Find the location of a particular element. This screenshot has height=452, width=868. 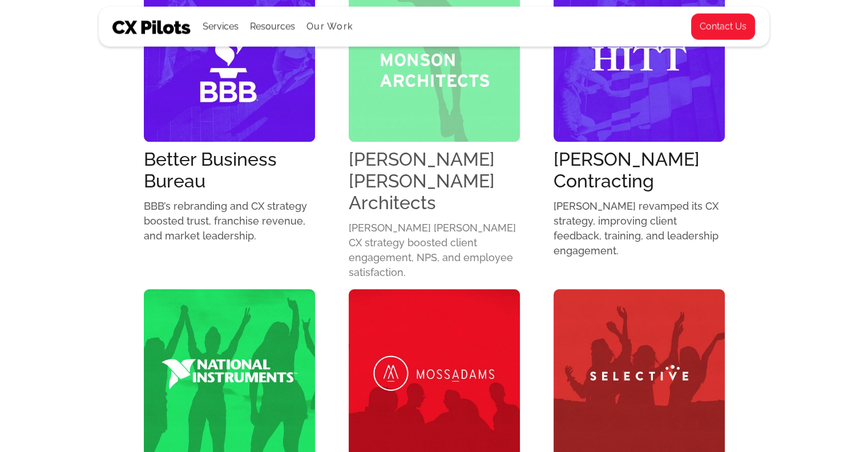

div: Better Business Bureau is located at coordinates (229, 170).